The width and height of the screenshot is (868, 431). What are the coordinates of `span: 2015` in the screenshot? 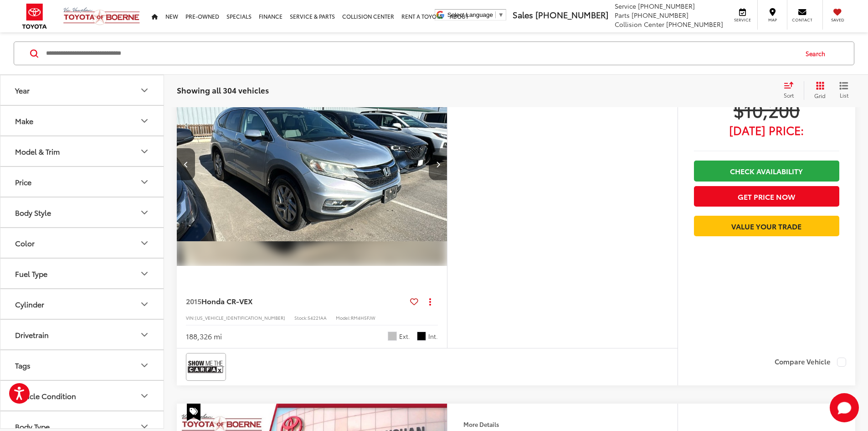 It's located at (194, 300).